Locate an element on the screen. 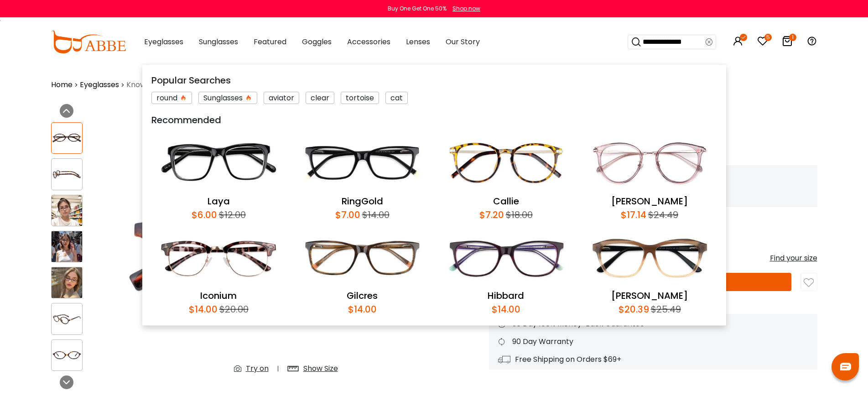 This screenshot has height=417, width=868. img: Callie is located at coordinates (506, 163).